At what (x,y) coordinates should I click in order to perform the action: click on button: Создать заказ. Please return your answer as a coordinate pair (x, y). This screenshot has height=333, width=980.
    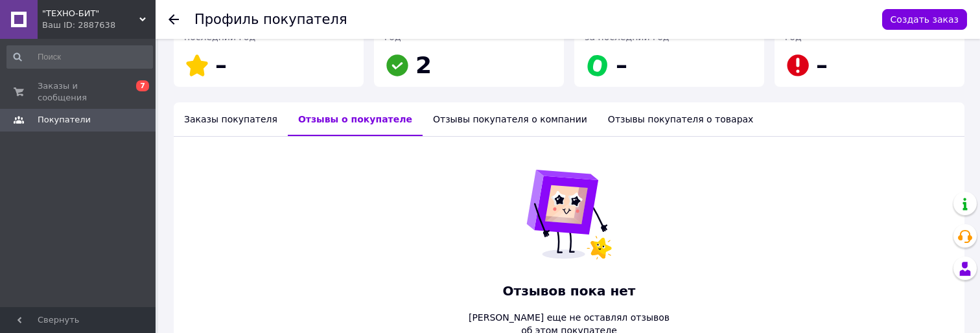
    Looking at the image, I should click on (924, 20).